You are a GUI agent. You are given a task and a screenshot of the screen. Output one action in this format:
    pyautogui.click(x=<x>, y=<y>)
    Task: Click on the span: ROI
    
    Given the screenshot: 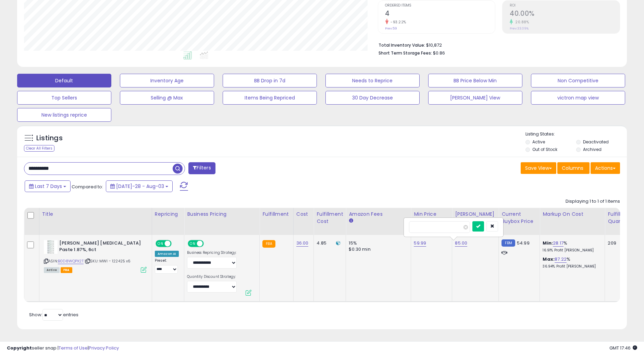 What is the action you would take?
    pyautogui.click(x=565, y=5)
    